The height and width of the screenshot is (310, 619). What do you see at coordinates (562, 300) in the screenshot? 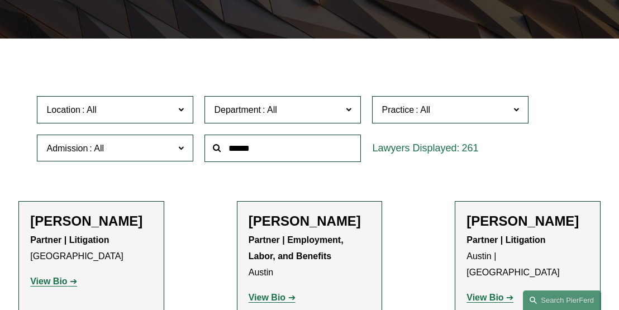
I see `a: Search this site` at bounding box center [562, 300].